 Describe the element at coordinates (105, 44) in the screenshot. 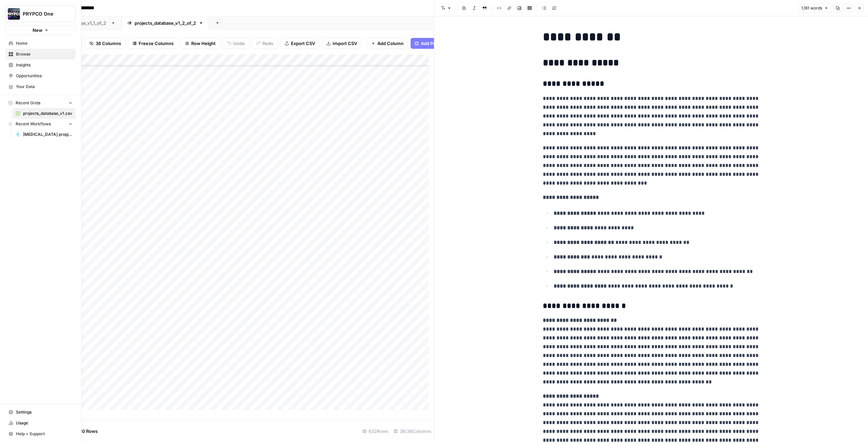

I see `button: 36 Columns` at that location.